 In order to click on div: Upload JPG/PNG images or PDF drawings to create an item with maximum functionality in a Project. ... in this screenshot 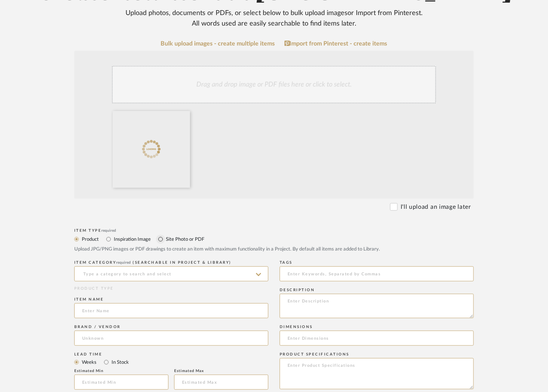, I will do `click(274, 250)`.